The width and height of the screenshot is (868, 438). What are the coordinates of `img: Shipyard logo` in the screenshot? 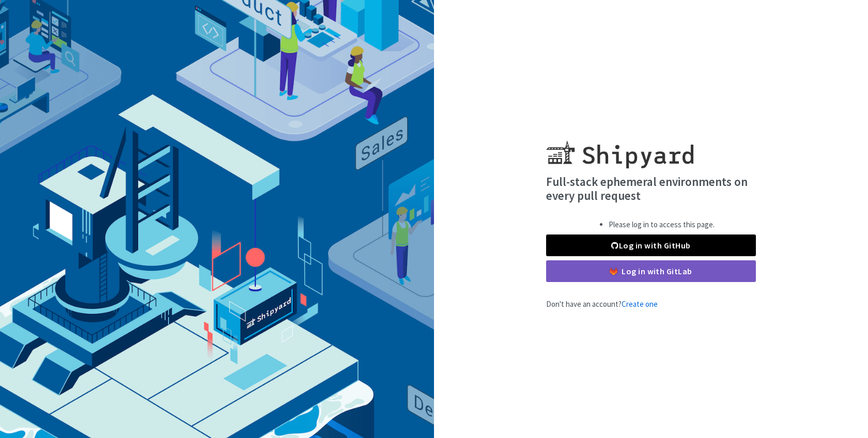 It's located at (620, 148).